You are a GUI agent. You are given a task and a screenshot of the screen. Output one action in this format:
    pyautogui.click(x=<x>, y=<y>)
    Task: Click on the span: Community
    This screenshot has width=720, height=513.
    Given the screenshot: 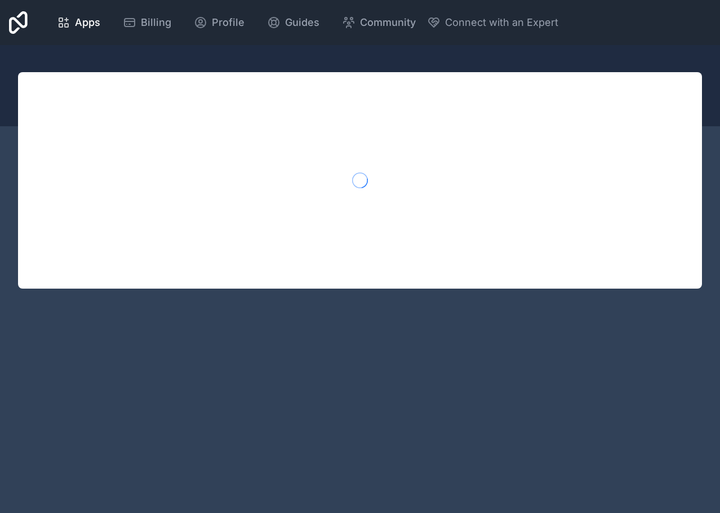 What is the action you would take?
    pyautogui.click(x=388, y=23)
    